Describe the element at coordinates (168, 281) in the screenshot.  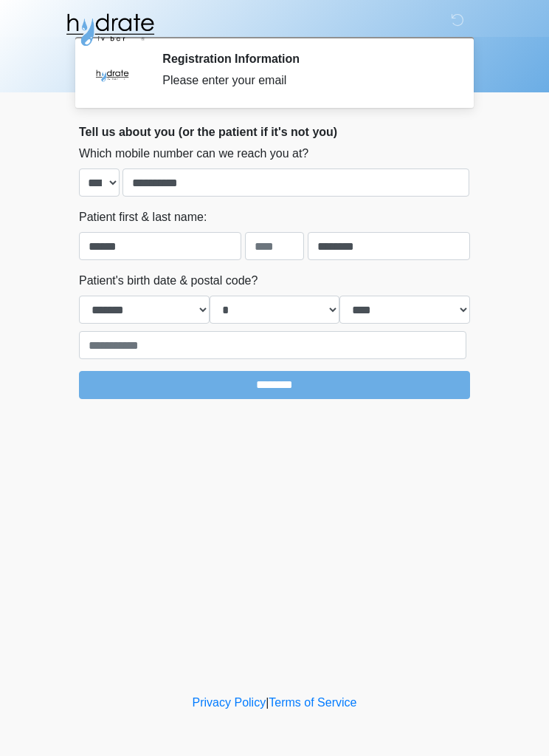
I see `label: Patient's birth date & postal code?` at that location.